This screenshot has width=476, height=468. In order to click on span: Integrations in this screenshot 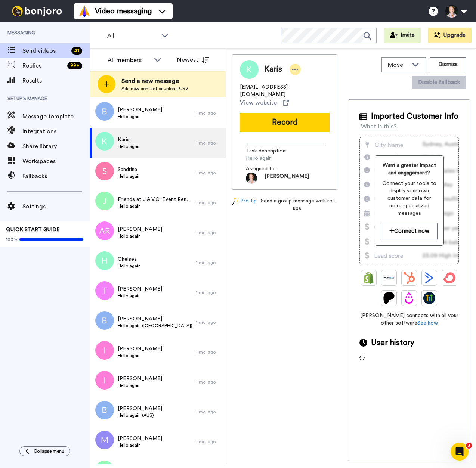, I will do `click(56, 132)`.